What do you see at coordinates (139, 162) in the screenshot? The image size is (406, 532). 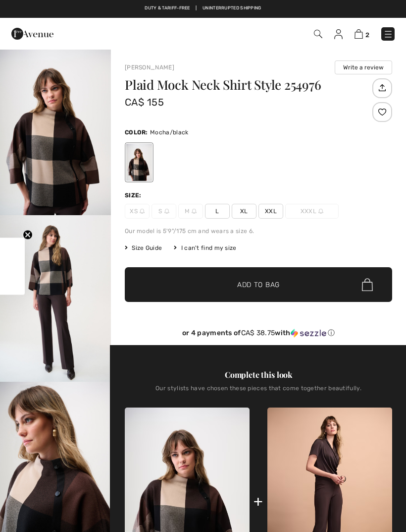 I see `div: Mocha/black` at bounding box center [139, 162].